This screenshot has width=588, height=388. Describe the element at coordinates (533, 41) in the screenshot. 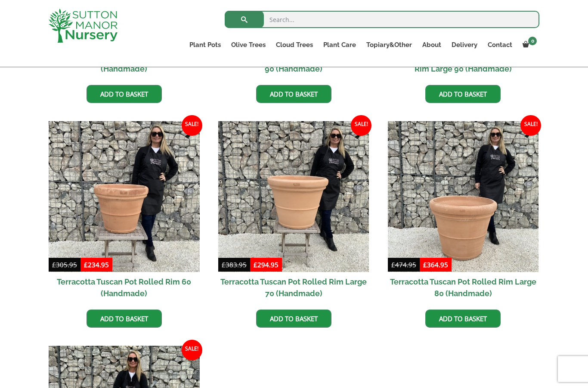

I see `span: 0` at that location.